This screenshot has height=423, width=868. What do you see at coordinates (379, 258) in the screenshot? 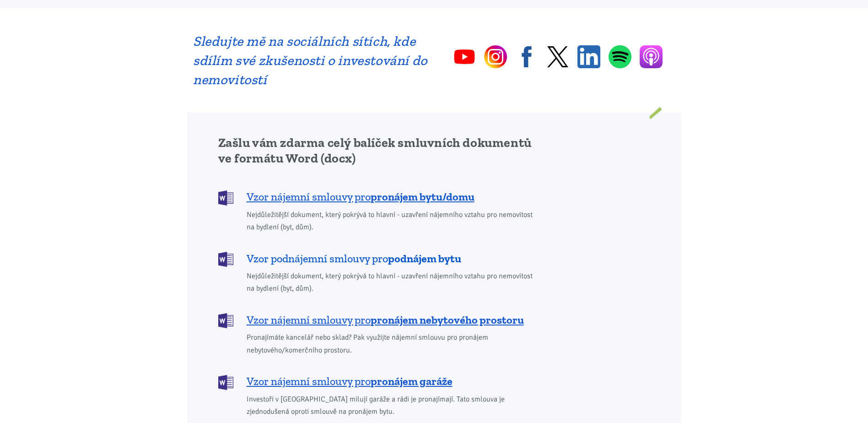
I see `a: Vzor podnájemní smlouvy propodnájem bytu` at bounding box center [379, 258].